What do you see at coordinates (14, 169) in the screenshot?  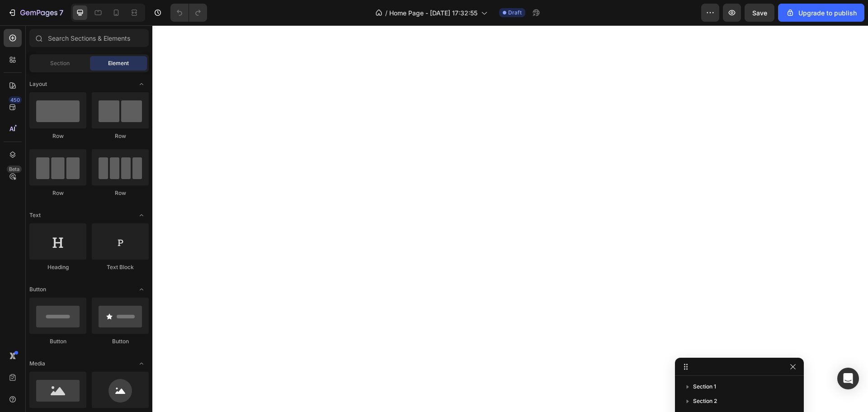 I see `div: Beta` at bounding box center [14, 169].